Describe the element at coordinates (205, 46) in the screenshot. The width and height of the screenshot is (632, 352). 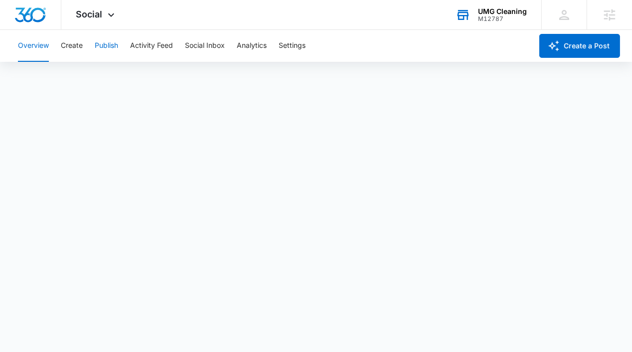
I see `button: Social Inbox` at that location.